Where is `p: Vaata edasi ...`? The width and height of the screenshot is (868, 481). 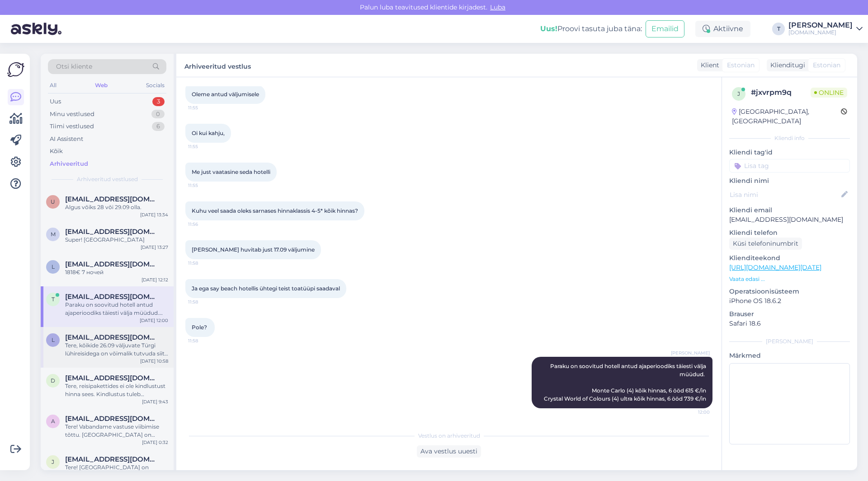
p: Vaata edasi ... is located at coordinates (789, 279).